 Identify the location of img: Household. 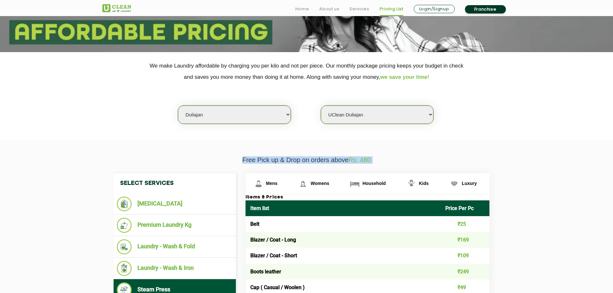
(355, 184).